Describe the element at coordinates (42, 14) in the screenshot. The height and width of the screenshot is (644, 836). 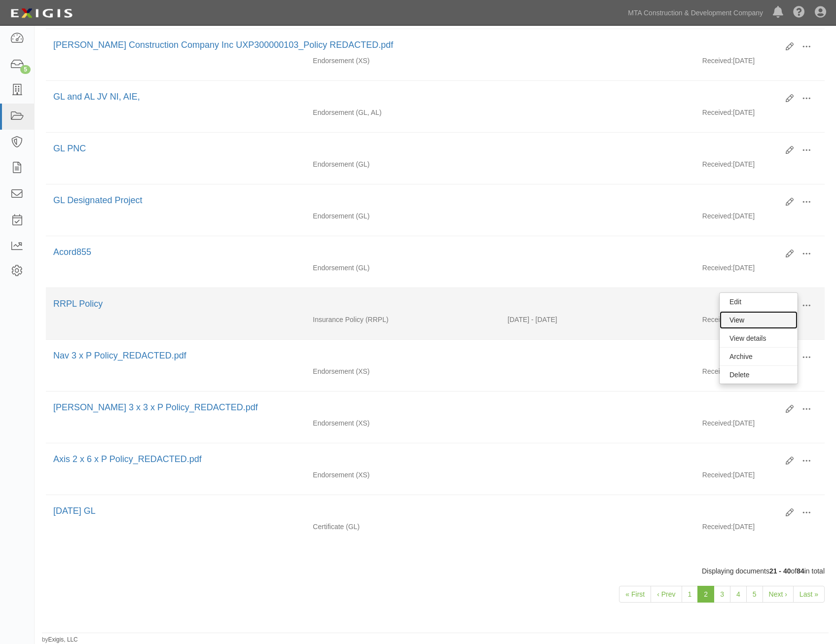
I see `img: Logo` at that location.